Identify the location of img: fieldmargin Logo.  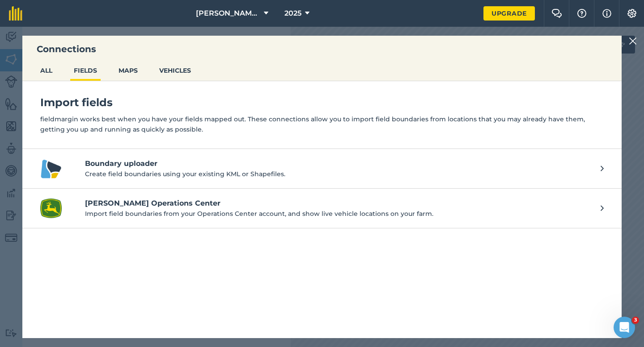
(16, 14).